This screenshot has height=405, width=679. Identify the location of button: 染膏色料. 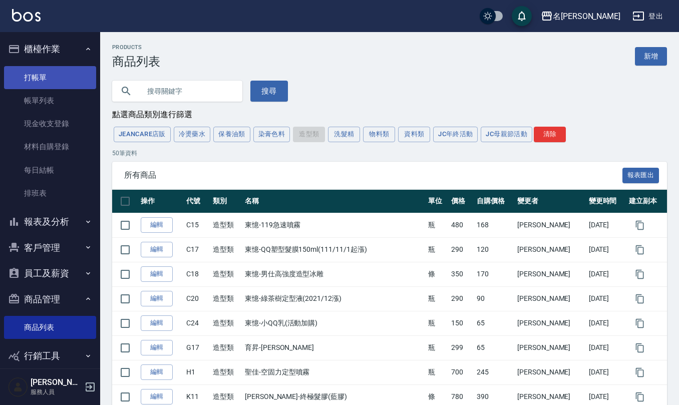
(272, 134).